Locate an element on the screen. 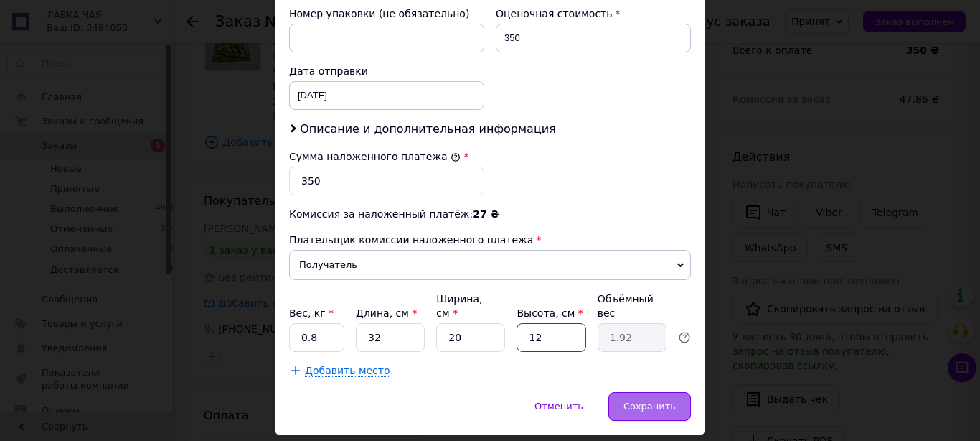 This screenshot has height=441, width=980. span: Сохранить is located at coordinates (649, 406).